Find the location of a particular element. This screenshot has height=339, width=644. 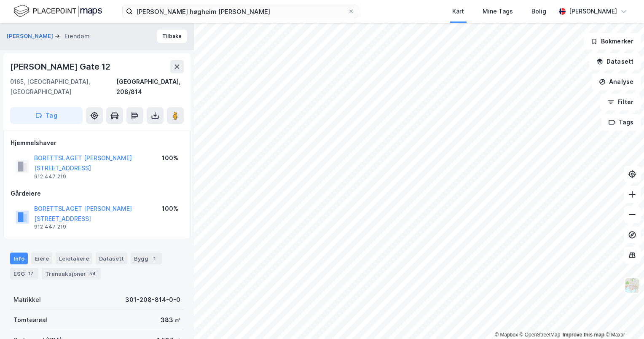

div: Eiere is located at coordinates (42, 258).